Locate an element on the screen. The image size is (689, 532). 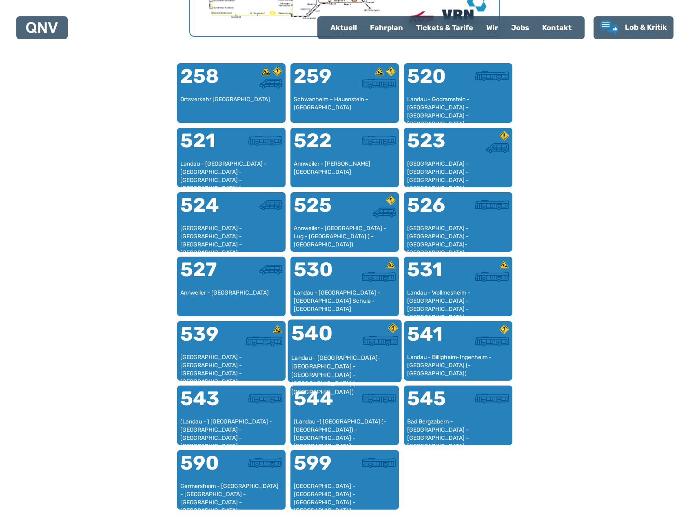
div: Fahrplan is located at coordinates (387, 28).